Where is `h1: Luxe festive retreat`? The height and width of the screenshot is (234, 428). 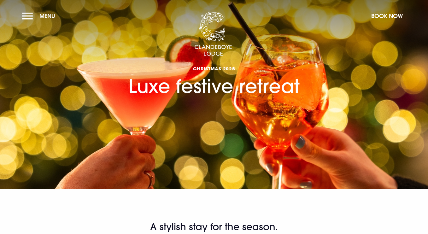 h1: Luxe festive retreat is located at coordinates (214, 67).